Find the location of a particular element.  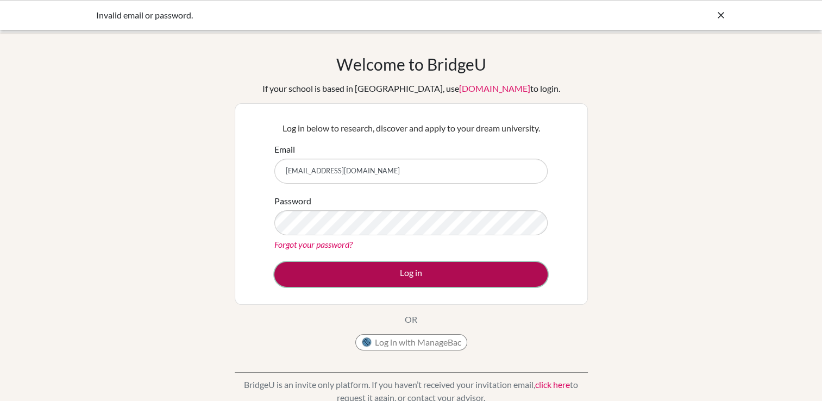

p: OR is located at coordinates (411, 320).